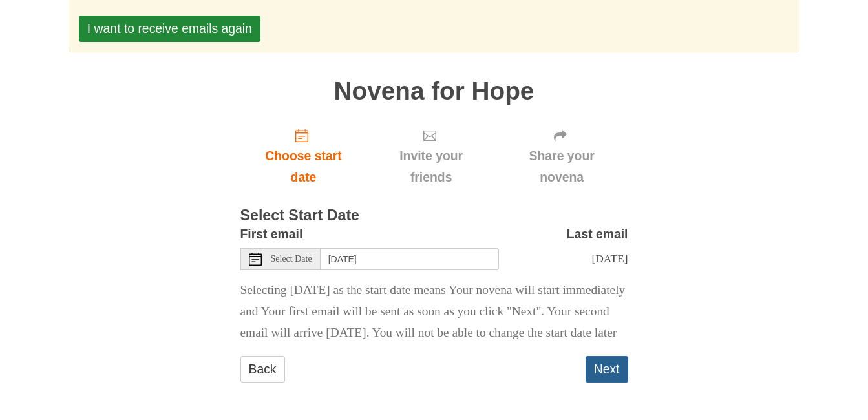 The image size is (868, 420). Describe the element at coordinates (271, 234) in the screenshot. I see `label: First email` at that location.